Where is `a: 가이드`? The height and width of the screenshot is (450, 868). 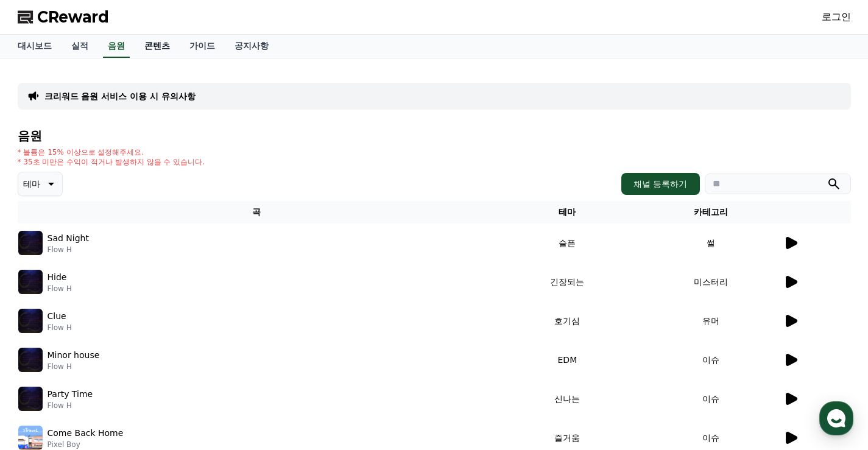
a: 가이드 is located at coordinates (203, 46).